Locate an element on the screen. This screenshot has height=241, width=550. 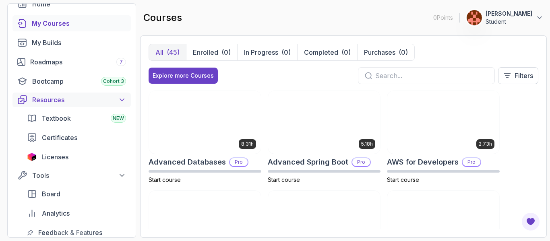
div: Explore more Courses is located at coordinates (183, 76).